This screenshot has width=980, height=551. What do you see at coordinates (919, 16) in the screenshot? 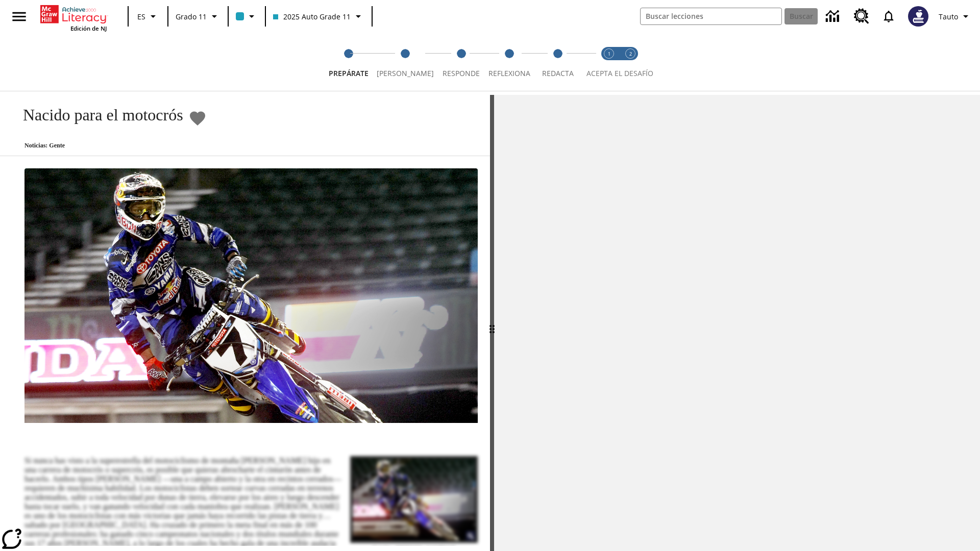
I see `img: Avatar` at bounding box center [919, 16].